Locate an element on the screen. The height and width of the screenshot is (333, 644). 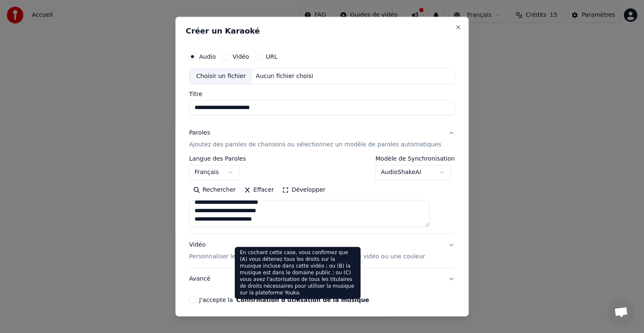
button: VidéoPersonnaliser le vidéo de karaoké : utiliser une image, une vidéo ou une couleur is located at coordinates (322, 251).